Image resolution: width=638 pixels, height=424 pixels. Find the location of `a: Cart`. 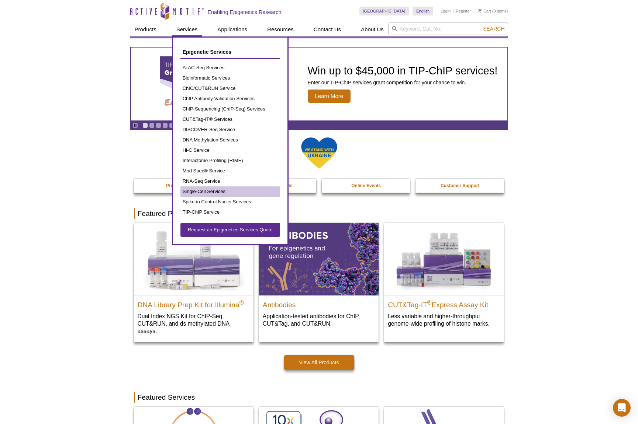

a: Cart is located at coordinates (484, 11).